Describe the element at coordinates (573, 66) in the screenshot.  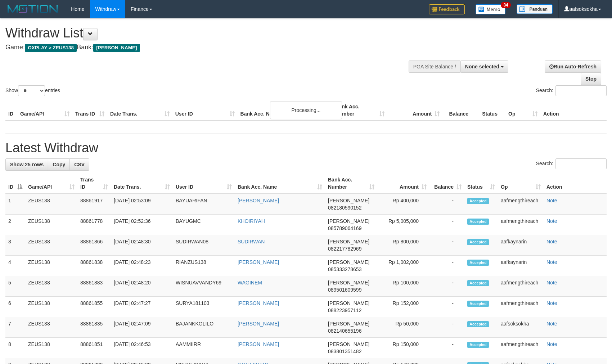
I see `a: Run Auto-Refresh` at that location.